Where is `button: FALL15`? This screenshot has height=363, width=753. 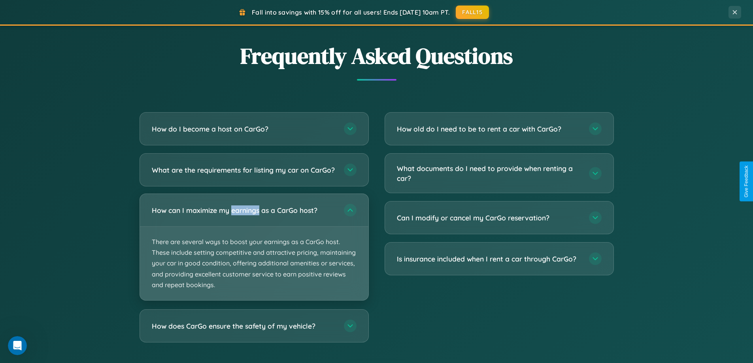 button: FALL15 is located at coordinates (472, 12).